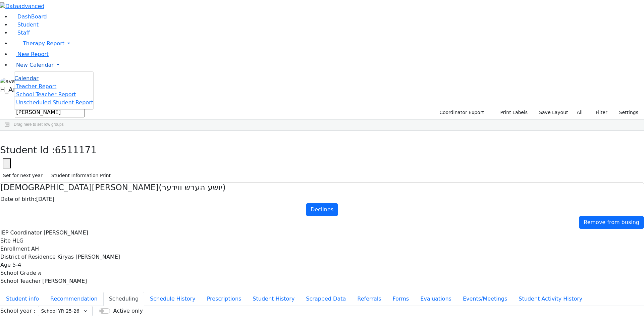 The width and height of the screenshot is (644, 317). What do you see at coordinates (18, 200) in the screenshot?
I see `label: Date of birth:` at bounding box center [18, 200].